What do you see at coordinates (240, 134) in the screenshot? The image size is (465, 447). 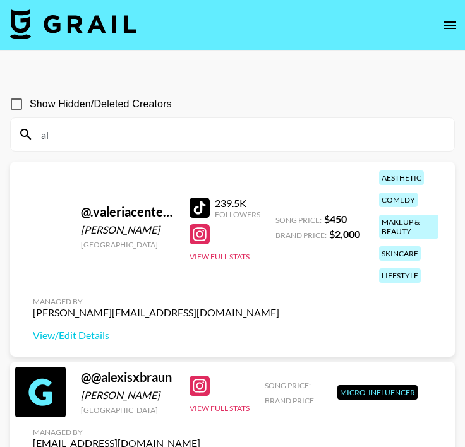 I see `input: Search by User Name` at bounding box center [240, 134].